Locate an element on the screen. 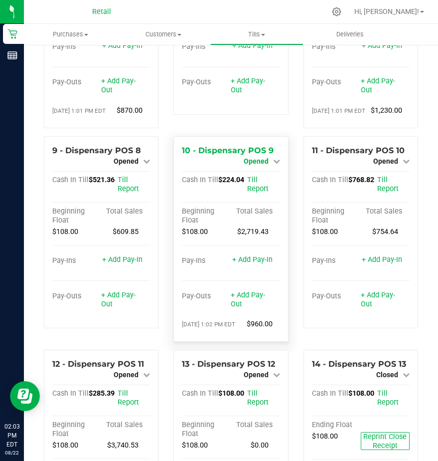 The width and height of the screenshot is (438, 461). span: Retail is located at coordinates (102, 11).